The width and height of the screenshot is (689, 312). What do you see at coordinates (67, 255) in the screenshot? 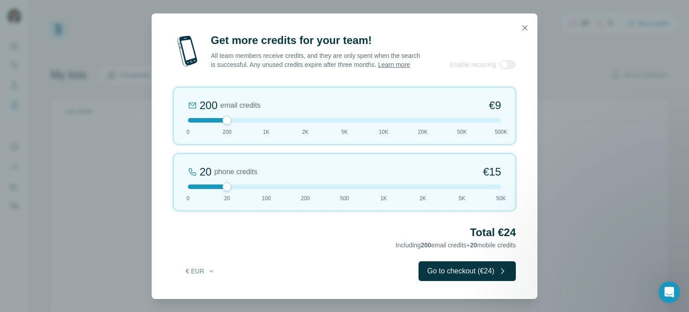
I see `span: Messages` at bounding box center [67, 255].